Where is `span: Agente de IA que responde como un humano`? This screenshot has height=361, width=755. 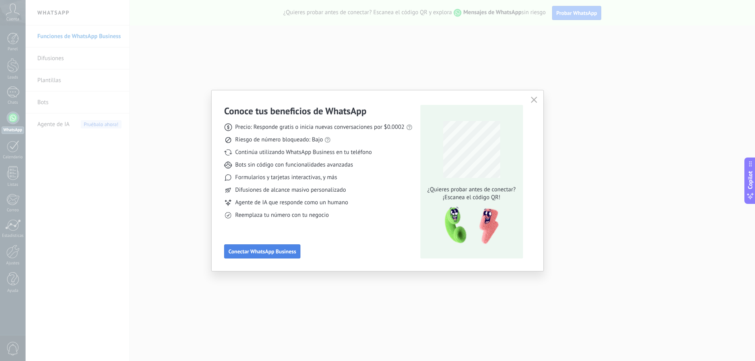
span: Agente de IA que responde como un humano is located at coordinates (291, 203).